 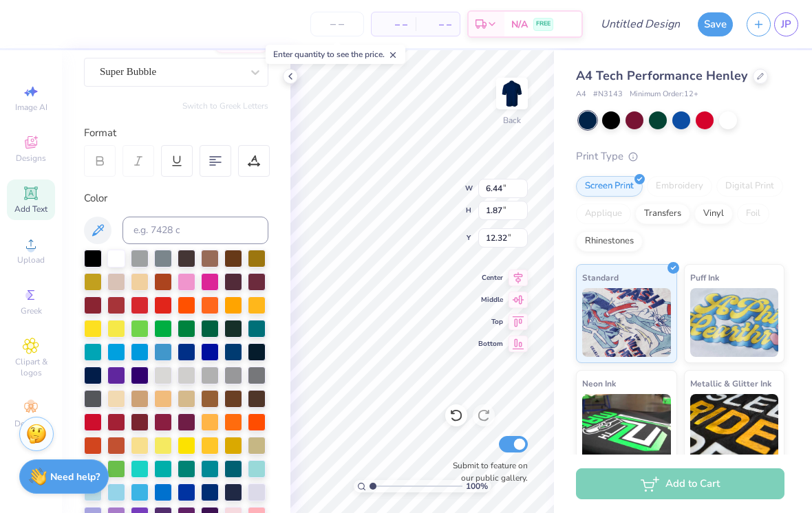 What do you see at coordinates (664, 94) in the screenshot?
I see `span: Minimum Order: 12 +` at bounding box center [664, 94].